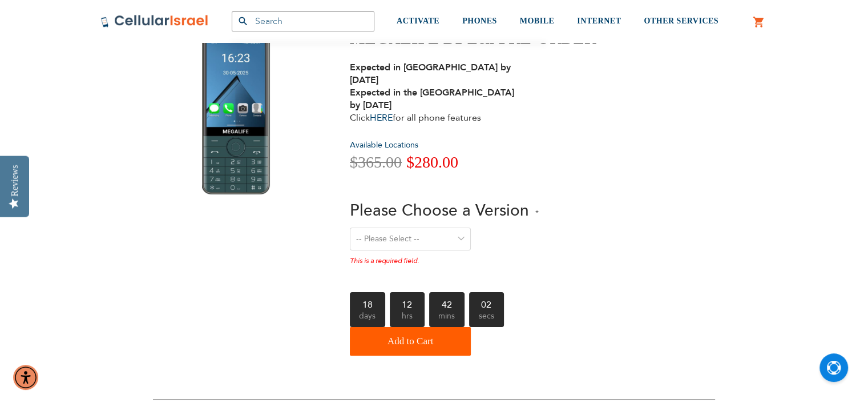 The width and height of the screenshot is (868, 402). I want to click on img: MEGALIFE B1 Zen PRE-ORDER, so click(236, 112).